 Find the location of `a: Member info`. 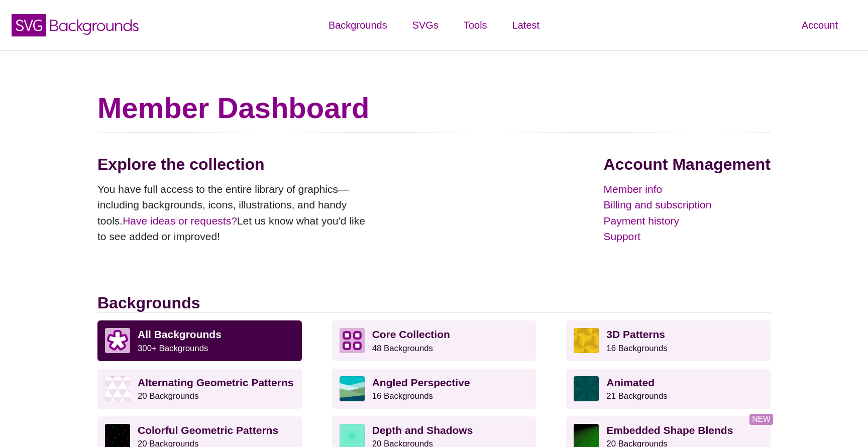

a: Member info is located at coordinates (687, 189).